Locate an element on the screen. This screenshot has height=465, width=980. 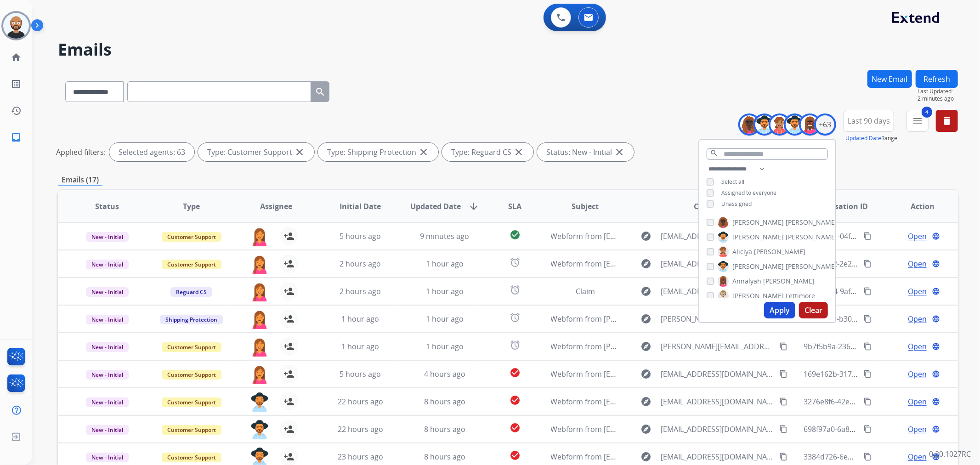
span: Initial Date is located at coordinates (360, 207).